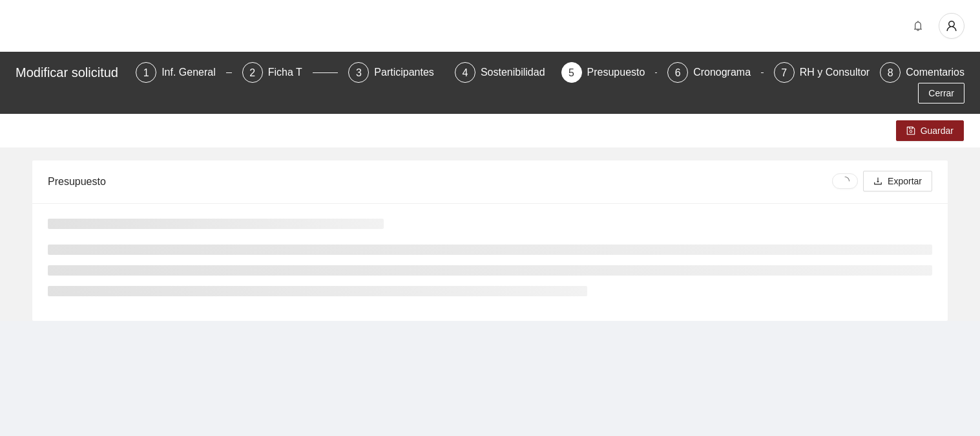 This screenshot has height=436, width=980. What do you see at coordinates (715, 72) in the screenshot?
I see `div: 6Cronograma` at bounding box center [715, 72].